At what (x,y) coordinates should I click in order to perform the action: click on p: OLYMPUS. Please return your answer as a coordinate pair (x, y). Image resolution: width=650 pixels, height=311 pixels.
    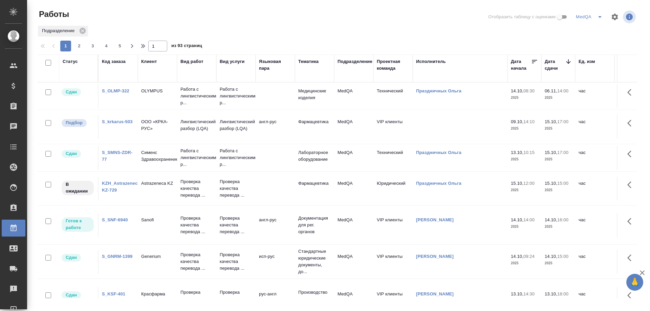
    Looking at the image, I should click on (157, 91).